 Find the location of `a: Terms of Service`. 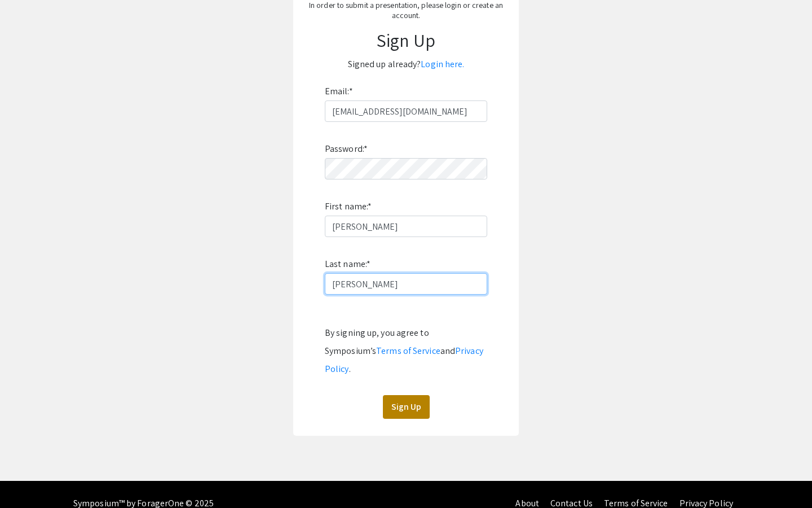

a: Terms of Service is located at coordinates (408, 350).